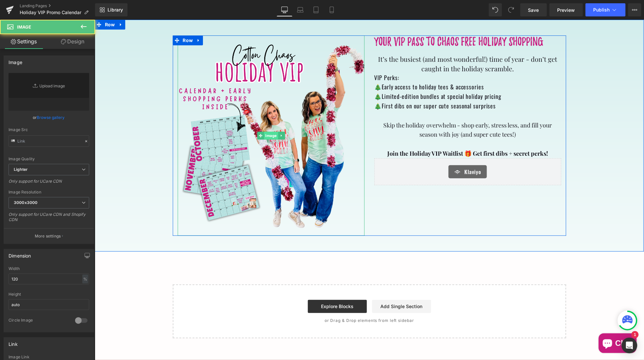 The height and width of the screenshot is (360, 644). What do you see at coordinates (495, 10) in the screenshot?
I see `button: Undo` at bounding box center [495, 10].